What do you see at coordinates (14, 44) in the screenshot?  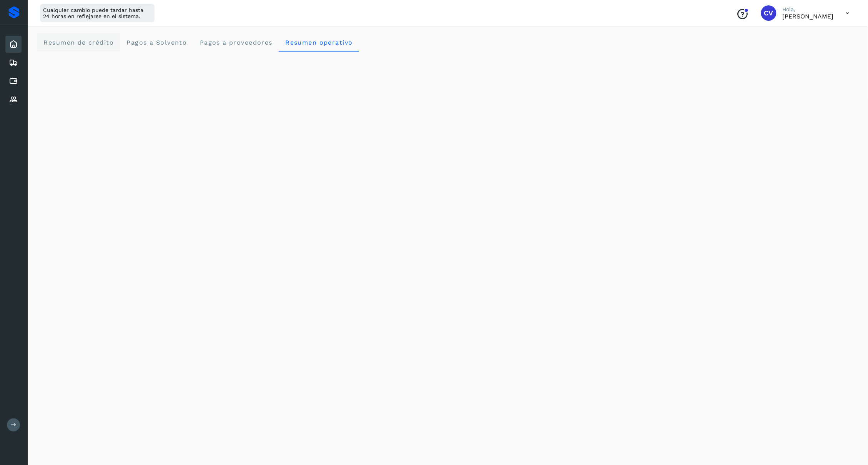 I see `div: Inicio` at bounding box center [14, 44].